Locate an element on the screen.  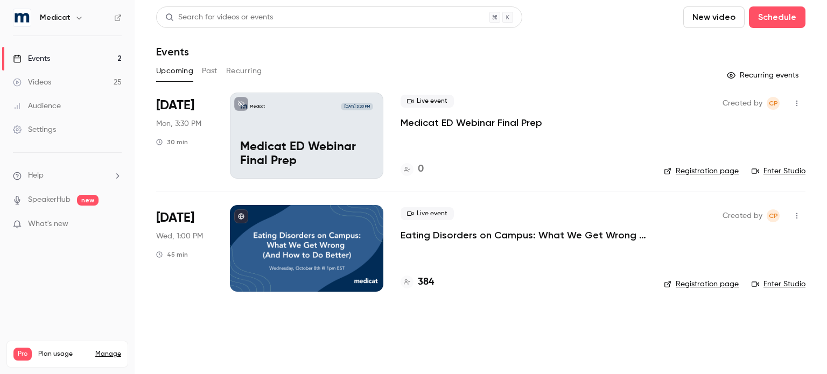
a: 384 is located at coordinates (417, 282).